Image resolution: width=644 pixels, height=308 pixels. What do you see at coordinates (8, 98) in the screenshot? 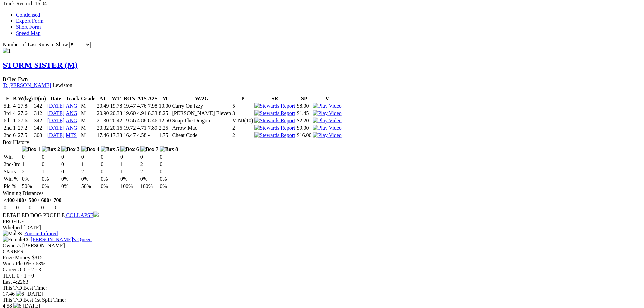
I see `th: F` at bounding box center [8, 98].